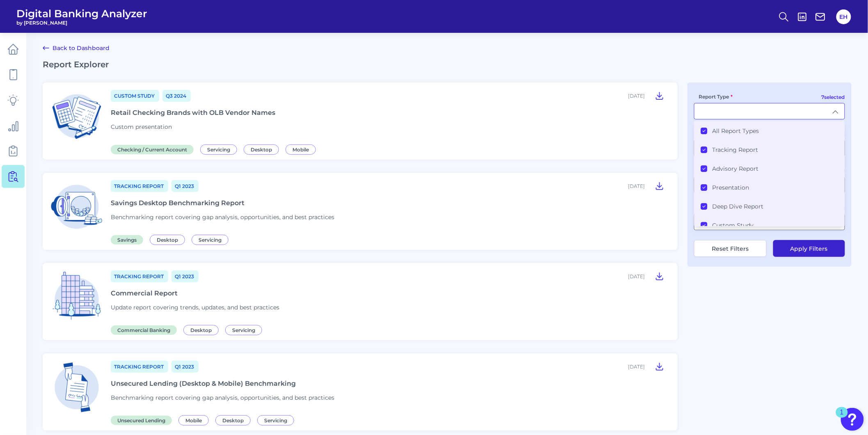 The height and width of the screenshot is (435, 868). What do you see at coordinates (141, 126) in the screenshot?
I see `span: Custom presentation` at bounding box center [141, 126].